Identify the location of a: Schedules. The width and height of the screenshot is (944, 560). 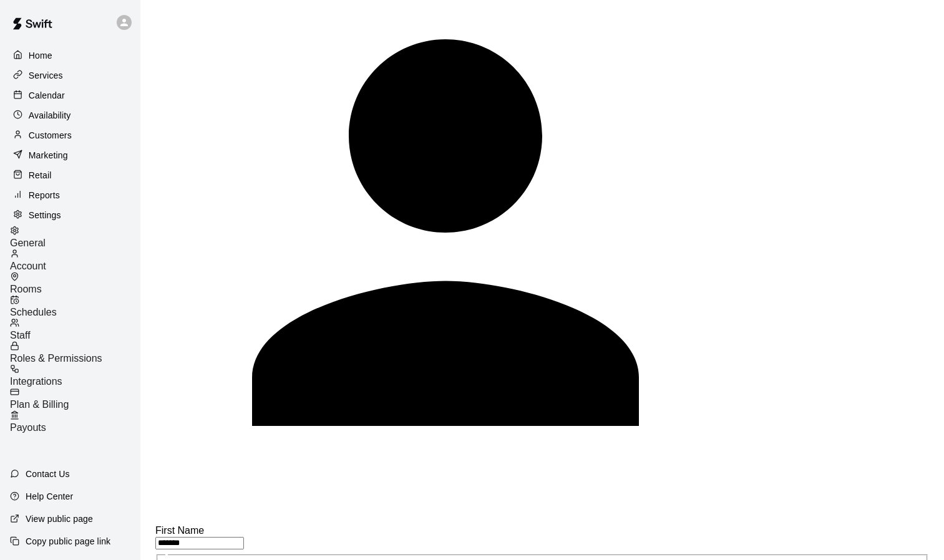
(75, 306).